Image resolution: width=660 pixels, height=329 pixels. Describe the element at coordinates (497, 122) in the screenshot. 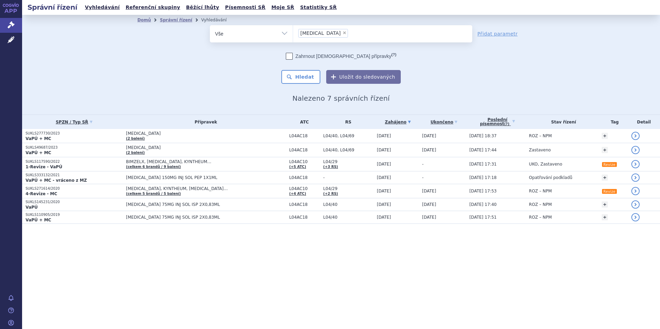

I see `a: Poslednípísemnost(?)` at that location.